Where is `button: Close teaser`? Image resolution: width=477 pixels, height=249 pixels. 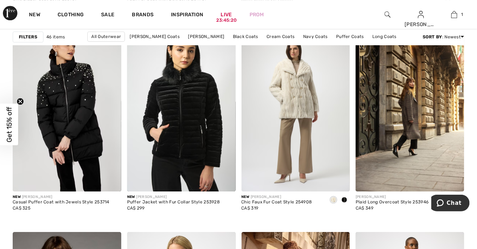
button: Close teaser is located at coordinates (20, 102).